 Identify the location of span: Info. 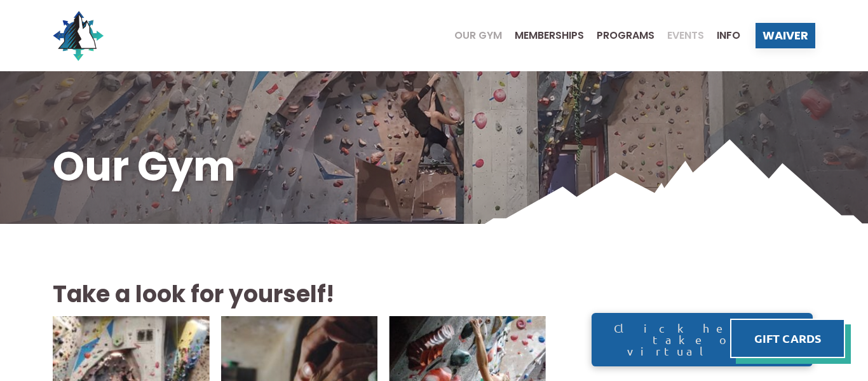
(728, 35).